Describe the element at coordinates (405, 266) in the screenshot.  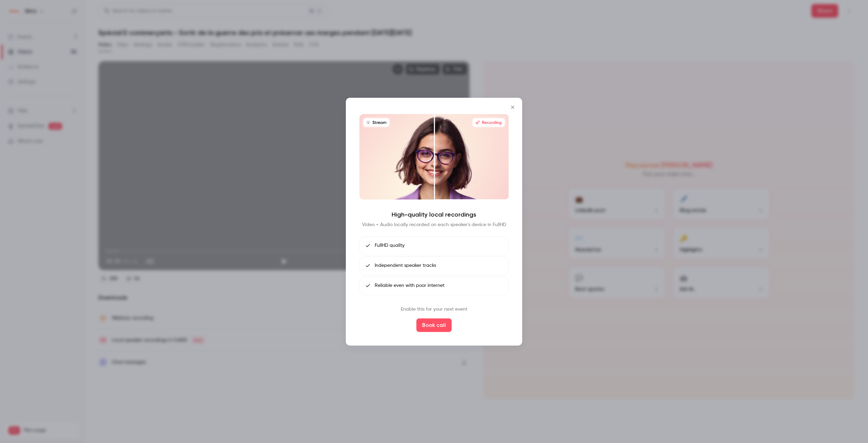
I see `span: Independent speaker tracks` at that location.